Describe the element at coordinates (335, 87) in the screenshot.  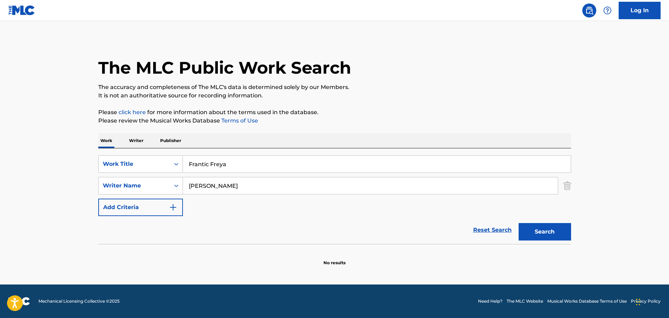
I see `p: The accuracy and completeness of The MLC's data is determined solely by our Members.` at that location.